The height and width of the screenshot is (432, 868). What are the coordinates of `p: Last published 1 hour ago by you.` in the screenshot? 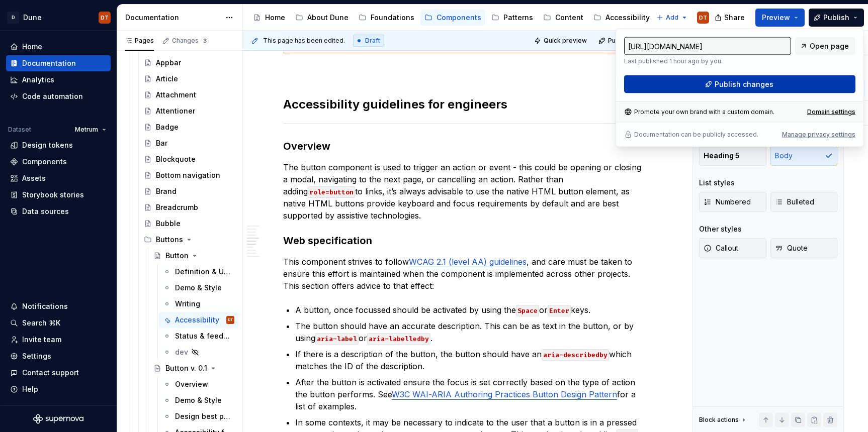 It's located at (708, 61).